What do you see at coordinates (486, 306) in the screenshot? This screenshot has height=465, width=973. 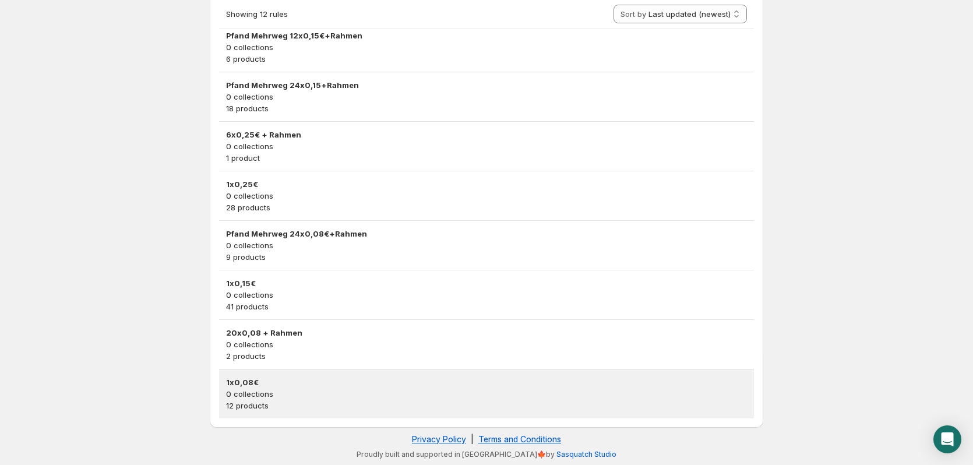 I see `p: 41 products` at bounding box center [486, 306].